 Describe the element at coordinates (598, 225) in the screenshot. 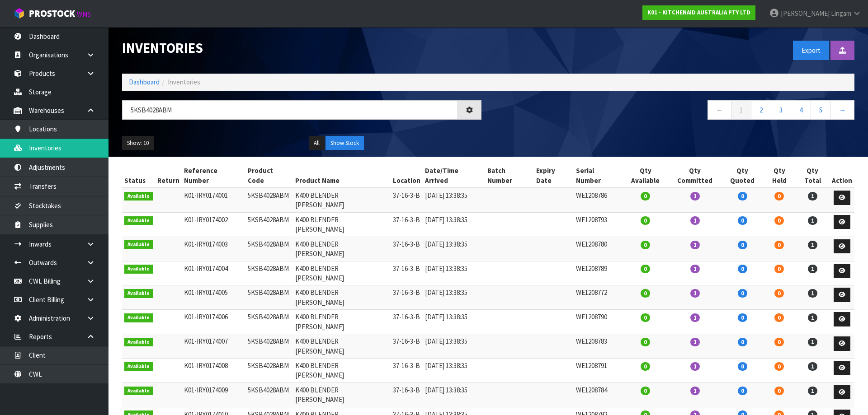

I see `td: WE1208793` at that location.